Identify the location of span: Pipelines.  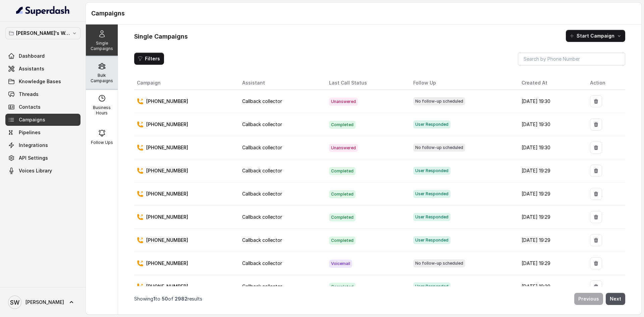
(30, 132).